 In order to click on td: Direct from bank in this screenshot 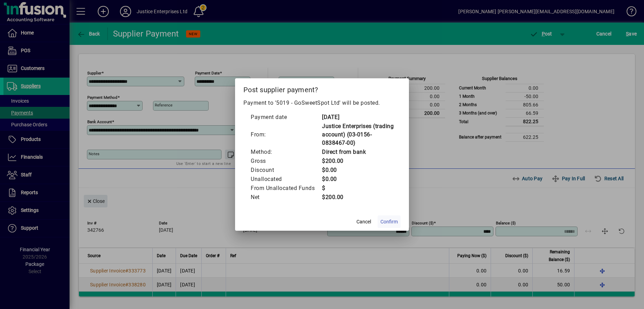, I will do `click(357, 152)`.